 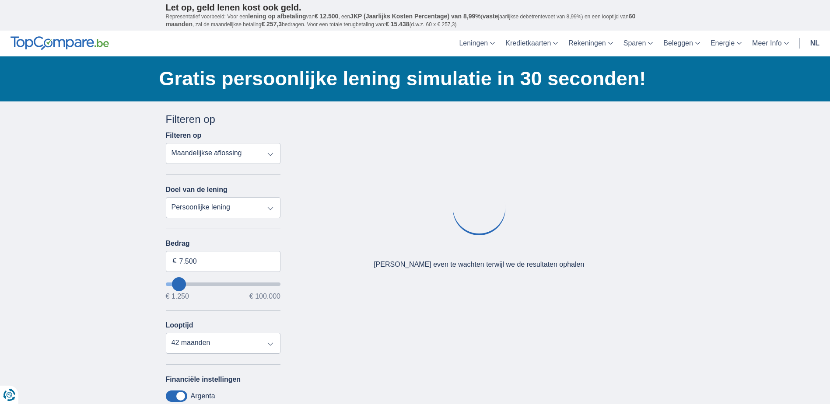 I want to click on div: Filteren op, so click(x=223, y=119).